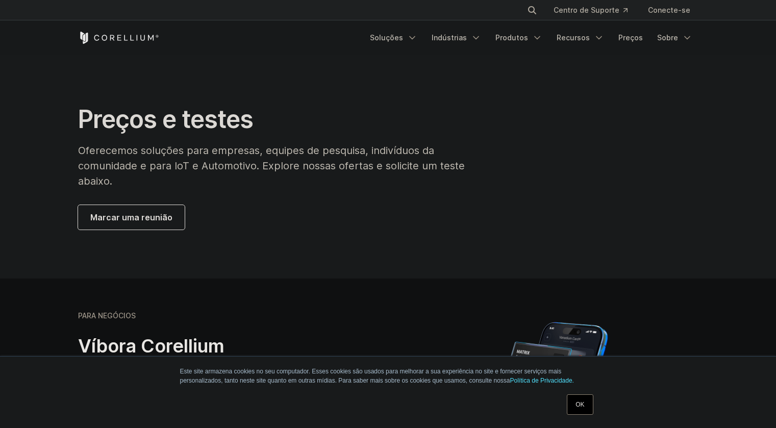 The width and height of the screenshot is (776, 428). I want to click on font: Conecte-se, so click(669, 10).